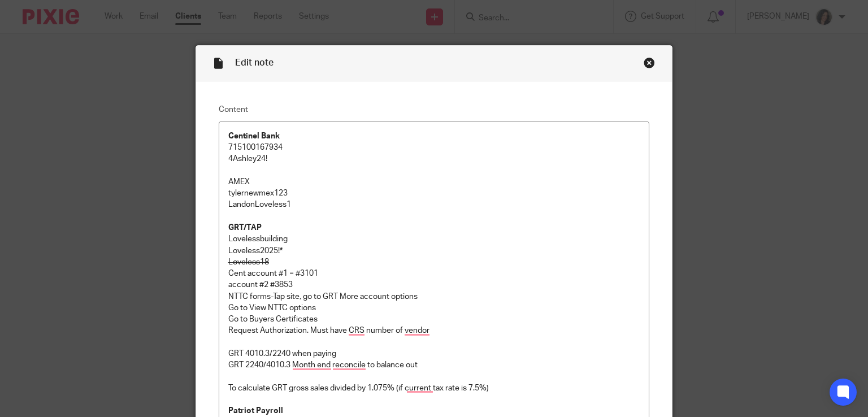 This screenshot has height=417, width=868. Describe the element at coordinates (434, 296) in the screenshot. I see `p: NTTC forms-Tap site, go to GRT More account options` at that location.